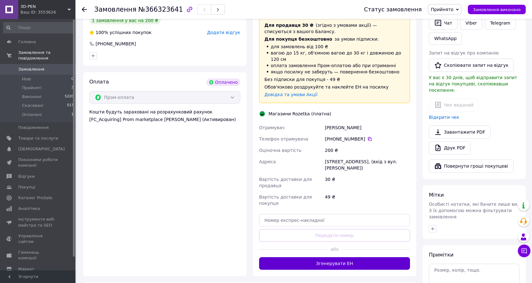  I want to click on span: Прийнято, so click(442, 9).